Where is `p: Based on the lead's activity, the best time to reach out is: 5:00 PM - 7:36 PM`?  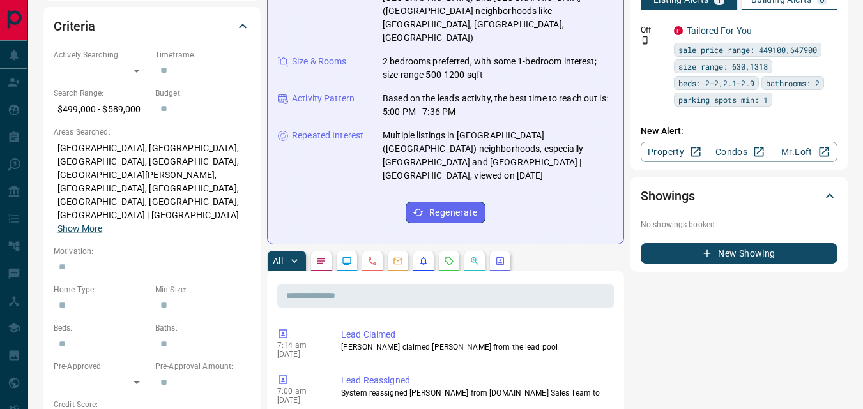 p: Based on the lead's activity, the best time to reach out is: 5:00 PM - 7:36 PM is located at coordinates (498, 105).